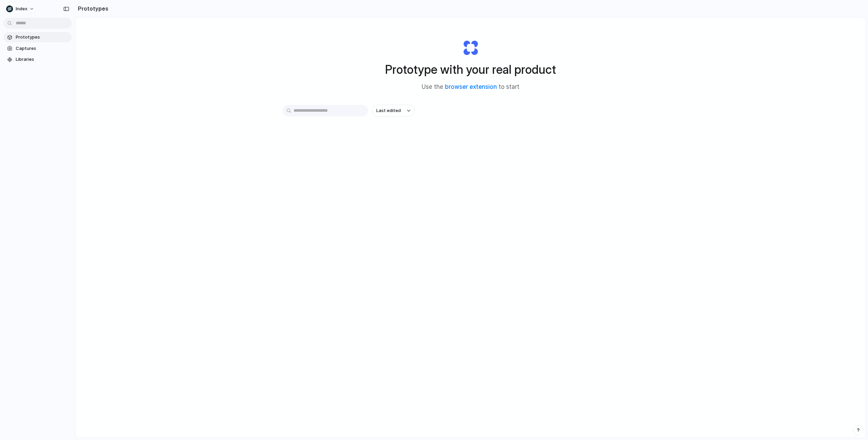 The image size is (868, 440). I want to click on span: Last edited, so click(389, 111).